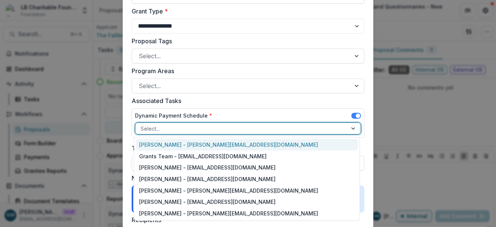 The image size is (496, 227). What do you see at coordinates (246, 148) in the screenshot?
I see `label: Task Due Date` at bounding box center [246, 148].